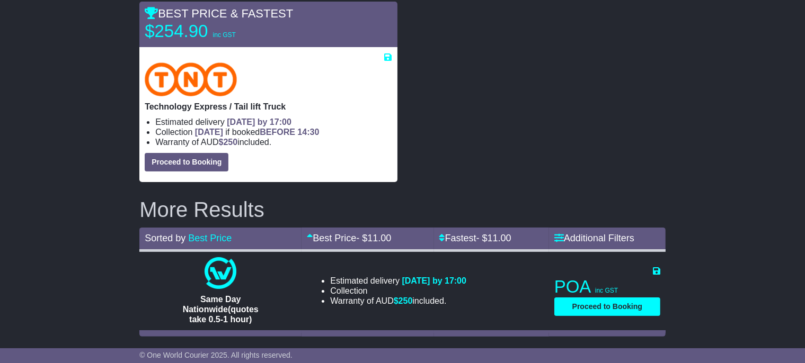 This screenshot has height=363, width=805. What do you see at coordinates (607, 287) in the screenshot?
I see `p: POA` at bounding box center [607, 287].